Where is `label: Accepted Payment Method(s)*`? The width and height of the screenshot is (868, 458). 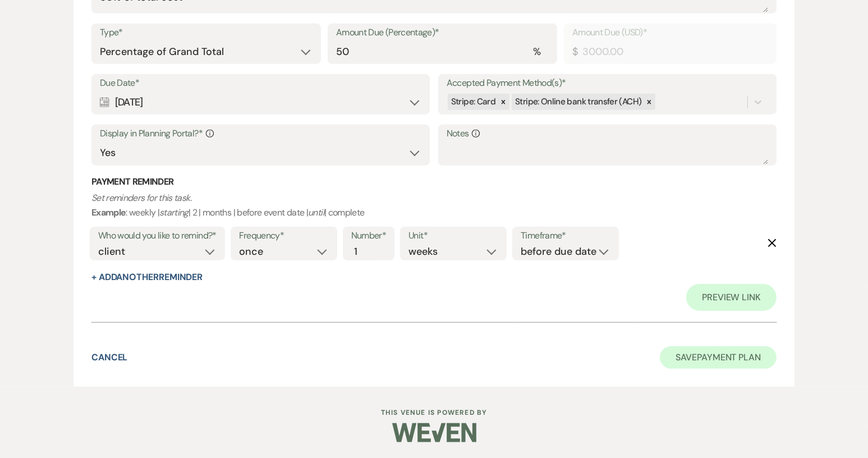
label: Accepted Payment Method(s)* is located at coordinates (607, 83).